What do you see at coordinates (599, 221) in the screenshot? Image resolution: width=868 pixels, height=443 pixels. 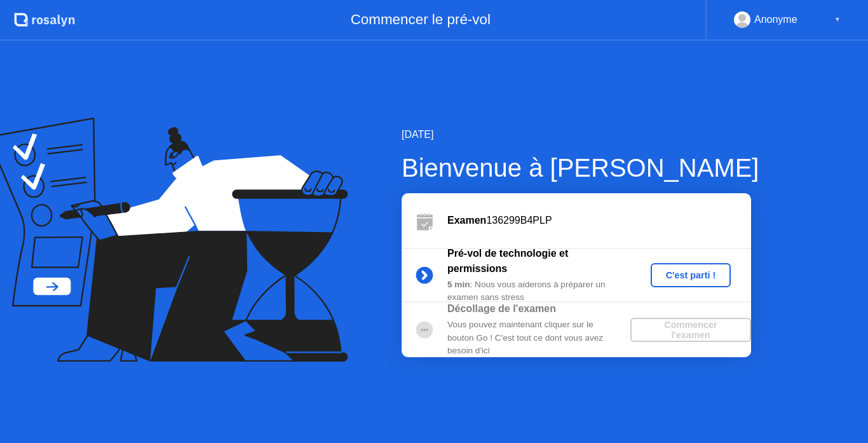 I see `div: 136299B4PLP` at bounding box center [599, 221].